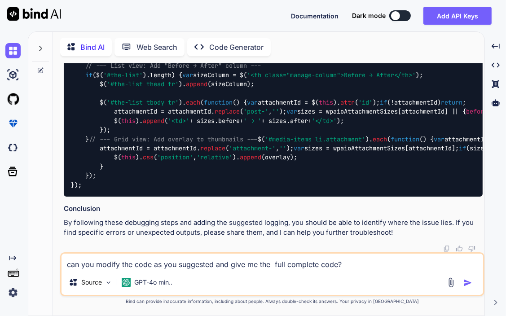  What do you see at coordinates (13, 293) in the screenshot?
I see `img: settings` at bounding box center [13, 293].